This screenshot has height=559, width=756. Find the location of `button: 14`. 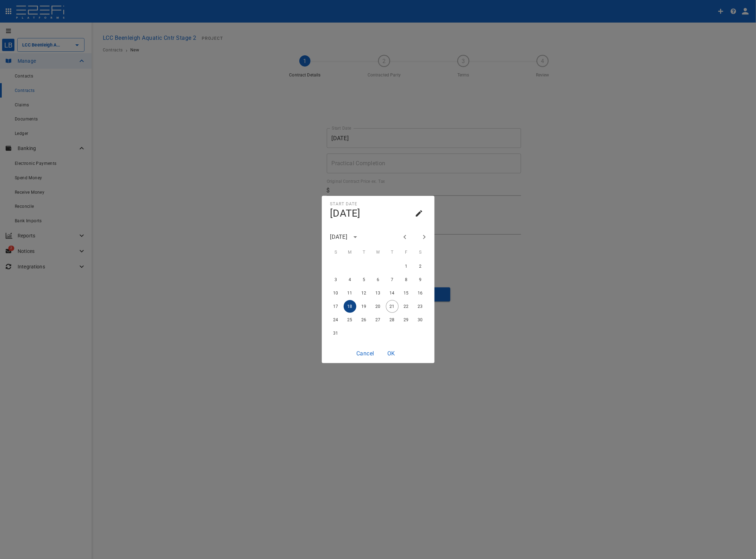

button: 14 is located at coordinates (392, 293).